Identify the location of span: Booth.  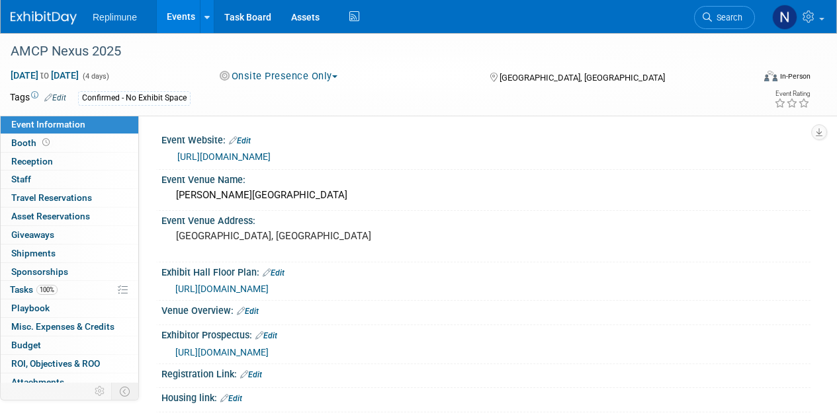
(32, 143).